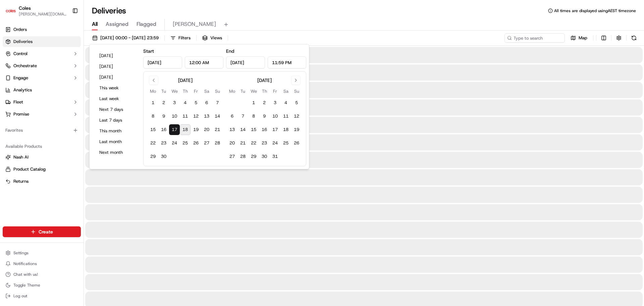  Describe the element at coordinates (286, 91) in the screenshot. I see `th: Saturday` at that location.